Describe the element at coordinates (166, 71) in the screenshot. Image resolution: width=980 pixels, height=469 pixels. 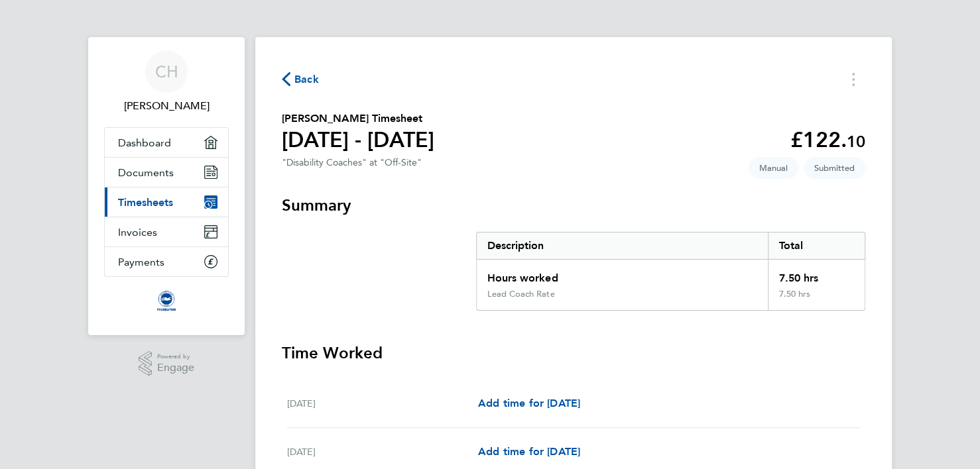
I see `span: CH` at that location.